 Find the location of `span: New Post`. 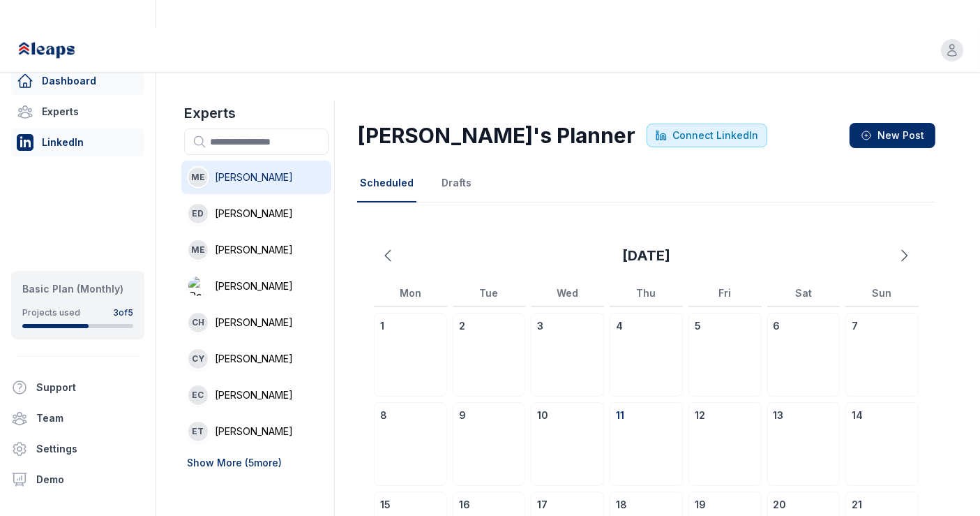

span: New Post is located at coordinates (901, 136).